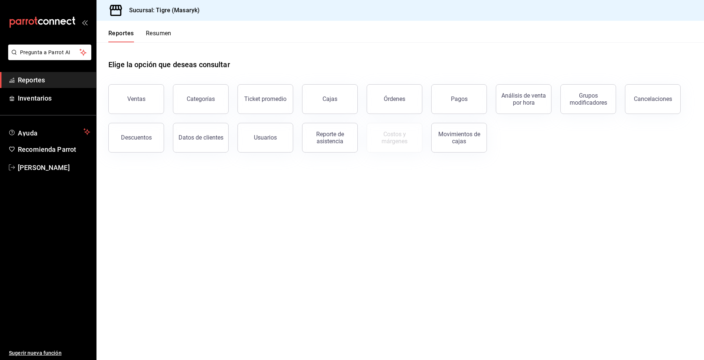  I want to click on div: Reporte de asistencia, so click(330, 138).